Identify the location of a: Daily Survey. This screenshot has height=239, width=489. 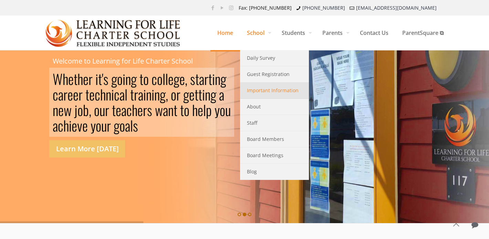
(275, 58).